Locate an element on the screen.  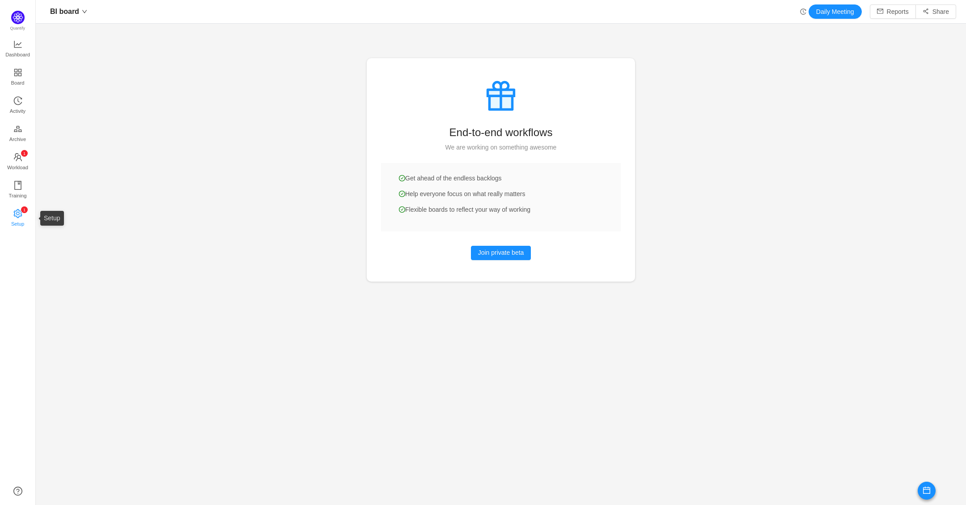
button: icon: mailReports is located at coordinates (893, 12).